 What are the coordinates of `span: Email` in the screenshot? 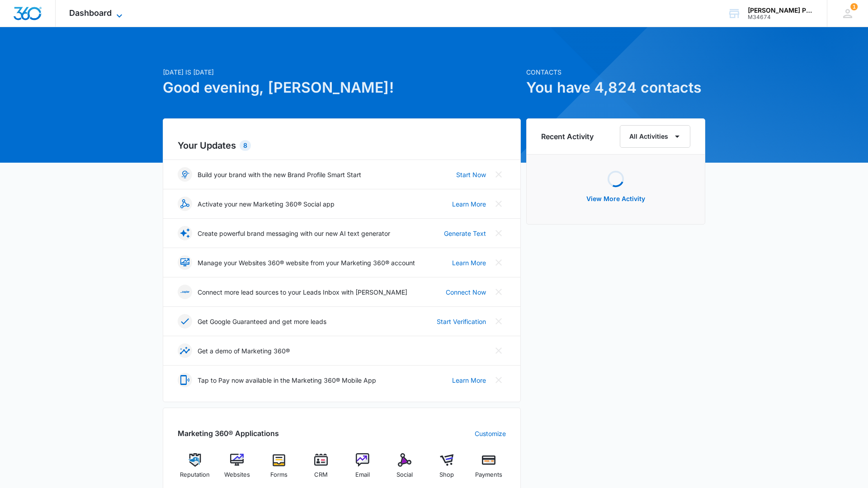 It's located at (362, 475).